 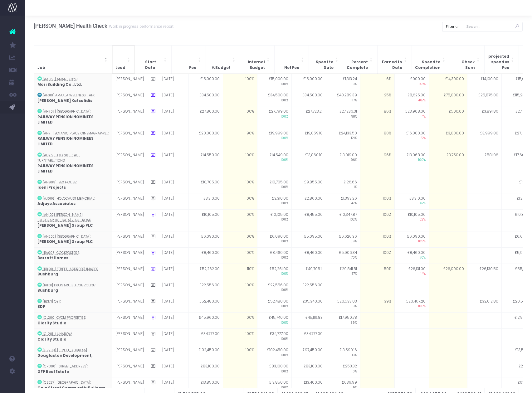 I want to click on td: £3,000.00, so click(x=448, y=139).